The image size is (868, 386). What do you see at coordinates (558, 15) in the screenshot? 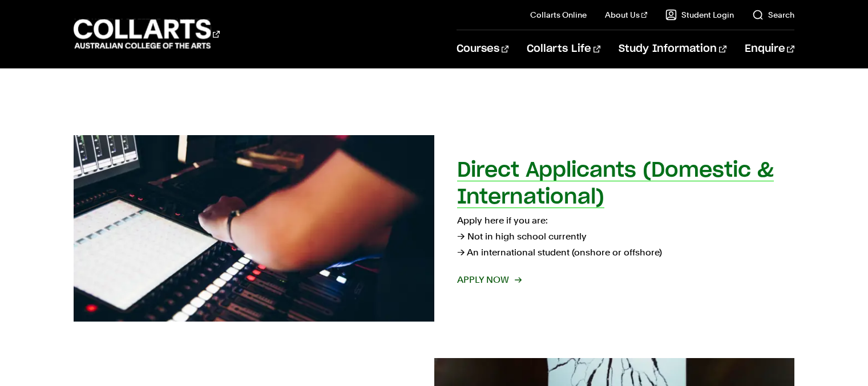
I see `a: Collarts Online` at bounding box center [558, 15].